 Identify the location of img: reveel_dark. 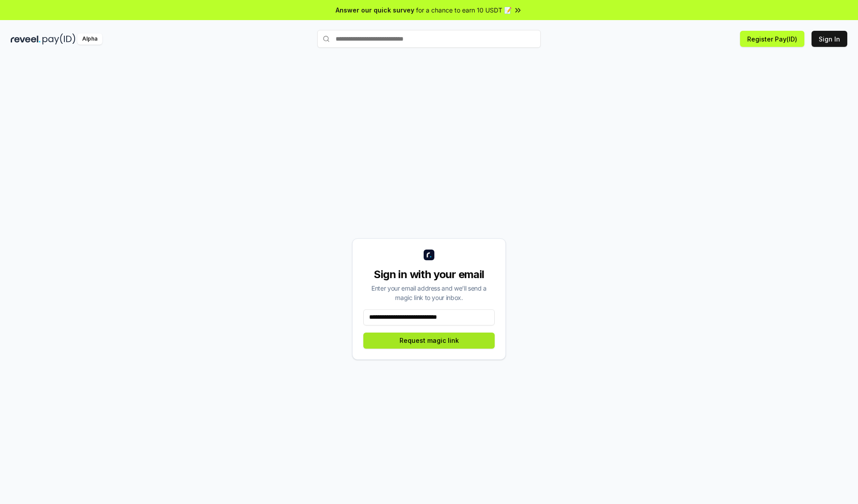
(25, 39).